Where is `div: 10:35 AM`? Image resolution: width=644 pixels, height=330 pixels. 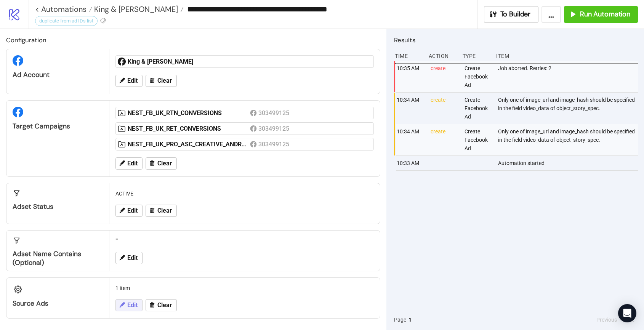
div: 10:35 AM is located at coordinates (410, 77).